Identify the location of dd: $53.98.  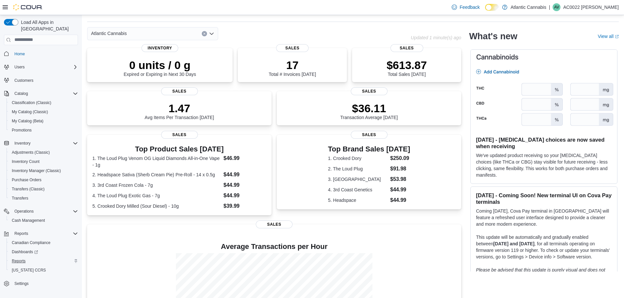
(400, 179).